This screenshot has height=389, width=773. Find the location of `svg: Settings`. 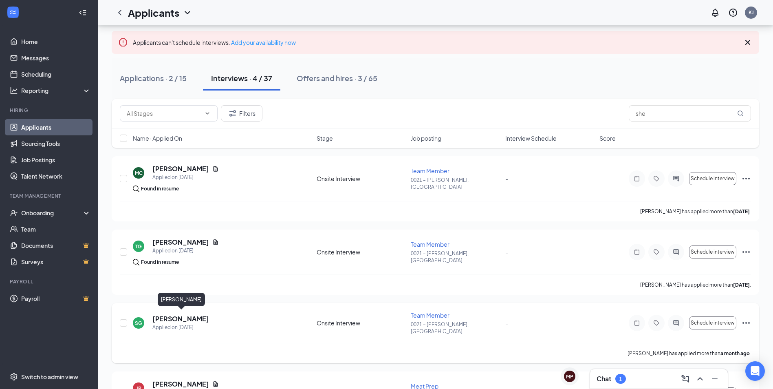

svg: Settings is located at coordinates (14, 377).